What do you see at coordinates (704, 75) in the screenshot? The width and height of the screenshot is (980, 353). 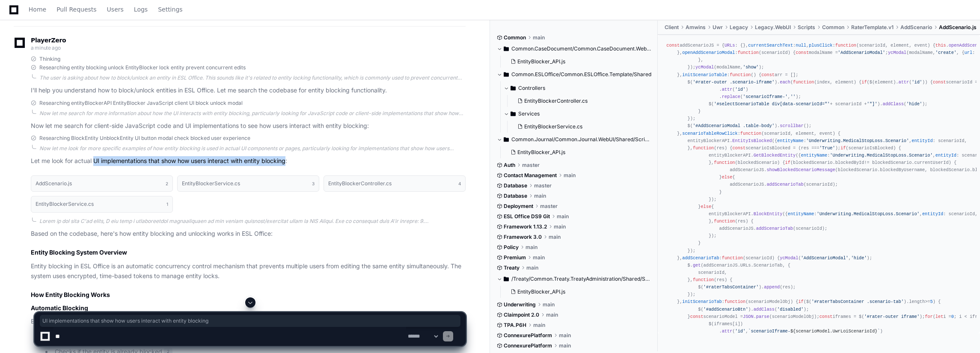 I see `span: initScenarioTable` at bounding box center [704, 75].